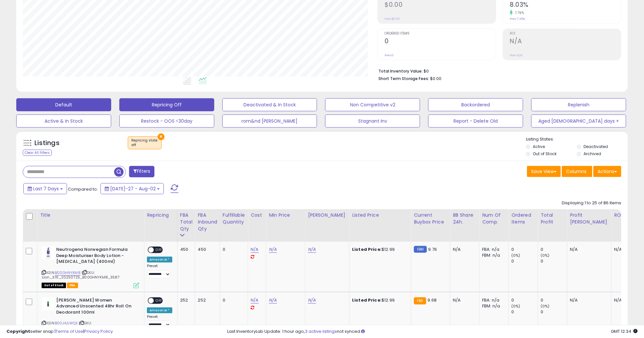 Image resolution: width=644 pixels, height=338 pixels. What do you see at coordinates (53, 285) in the screenshot?
I see `span: All listings that are currently out of stock and unavailable for purchase on Amazon` at bounding box center [53, 285].